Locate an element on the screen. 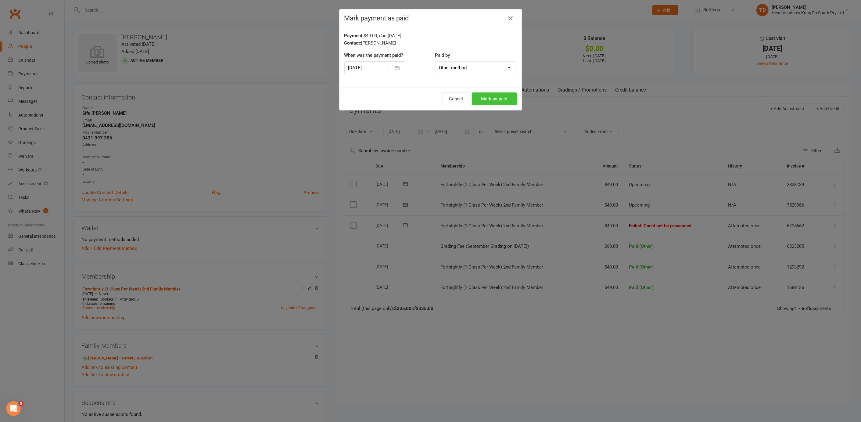  button: Close is located at coordinates (511, 18).